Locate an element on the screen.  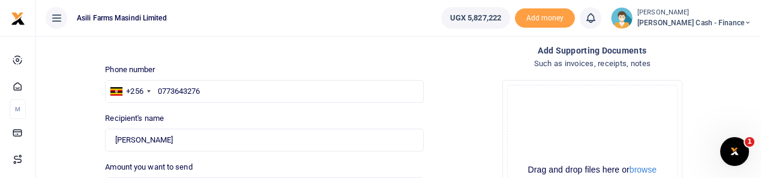
input: Loading name... is located at coordinates (264, 140).